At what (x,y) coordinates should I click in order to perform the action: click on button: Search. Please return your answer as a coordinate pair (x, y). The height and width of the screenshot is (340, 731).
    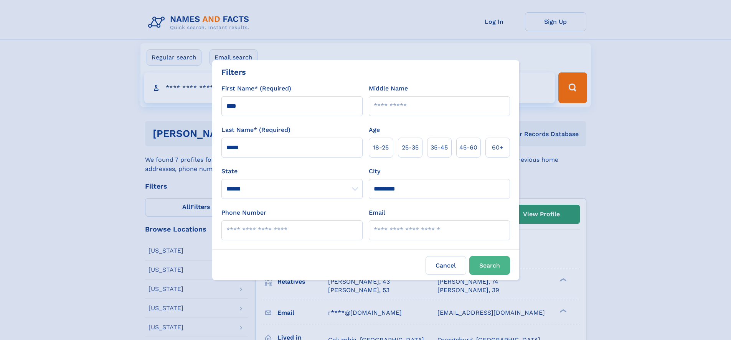
    Looking at the image, I should click on (490, 266).